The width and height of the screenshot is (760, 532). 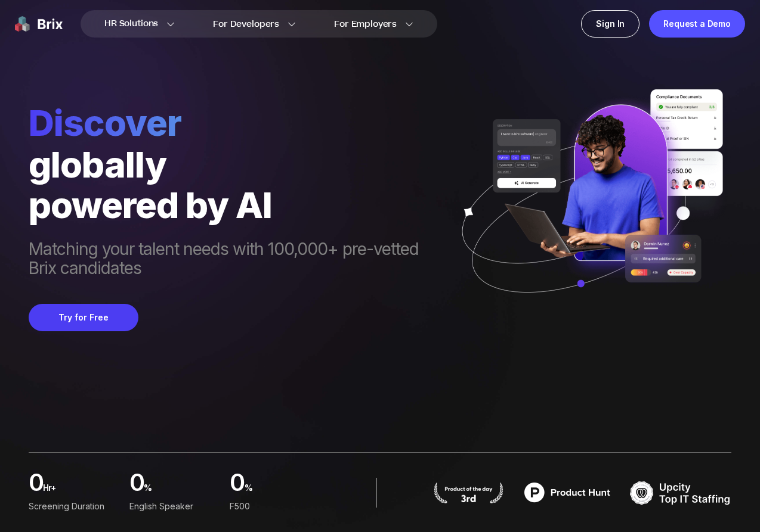 I want to click on span: For Developers, so click(x=246, y=24).